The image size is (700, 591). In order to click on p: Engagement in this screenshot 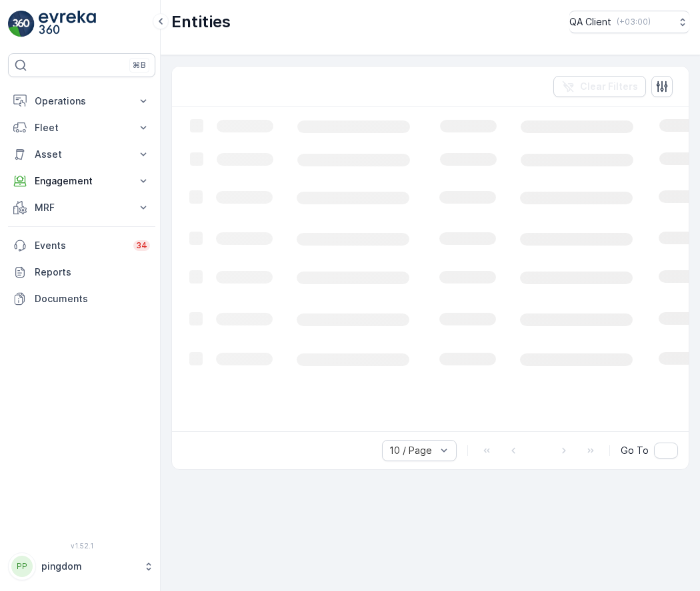, I will do `click(82, 181)`.